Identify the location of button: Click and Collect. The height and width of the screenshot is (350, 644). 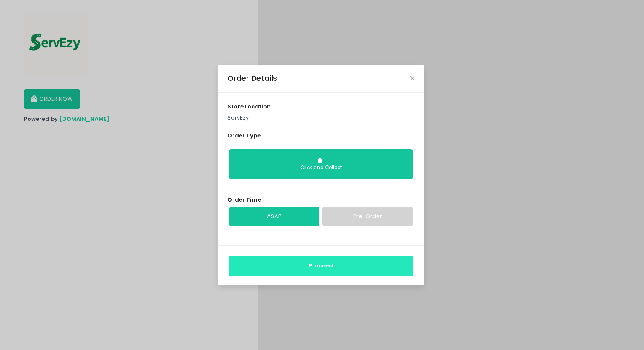
(321, 164).